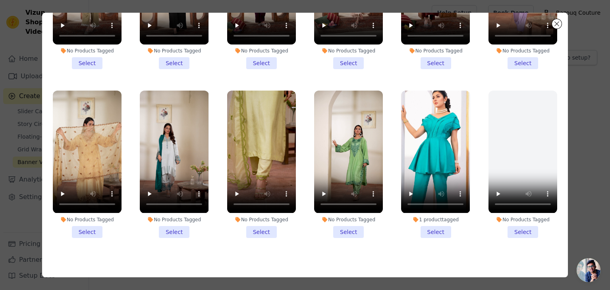 The image size is (610, 290). I want to click on button: Close modal, so click(557, 24).